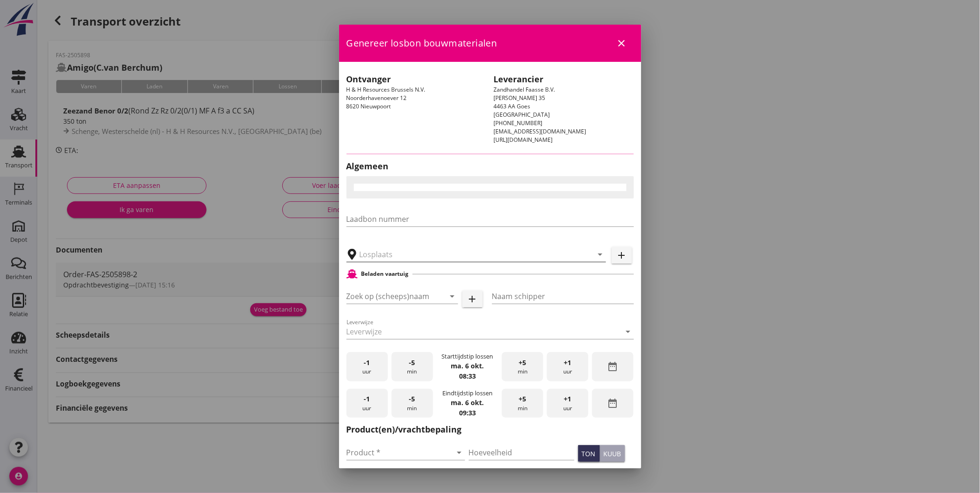  I want to click on h2: Product(en)/vrachtbepaling, so click(490, 429).